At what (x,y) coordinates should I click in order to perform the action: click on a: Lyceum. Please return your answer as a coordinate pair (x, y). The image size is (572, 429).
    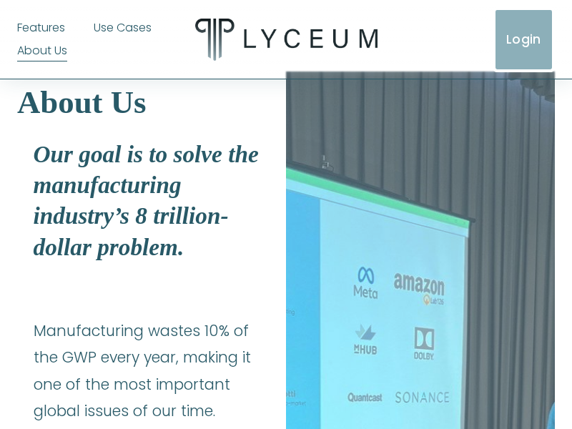
    Looking at the image, I should click on (286, 39).